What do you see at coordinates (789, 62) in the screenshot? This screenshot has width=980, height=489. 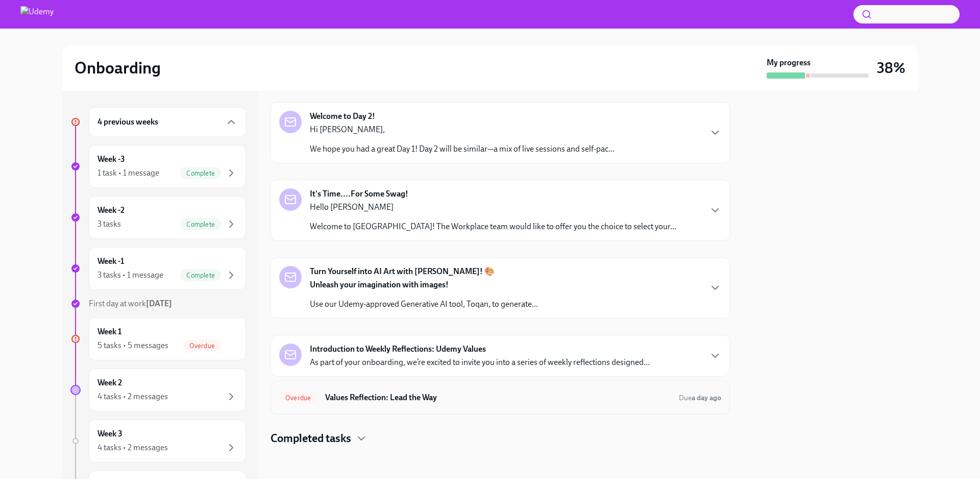 I see `strong: My progress` at bounding box center [789, 62].